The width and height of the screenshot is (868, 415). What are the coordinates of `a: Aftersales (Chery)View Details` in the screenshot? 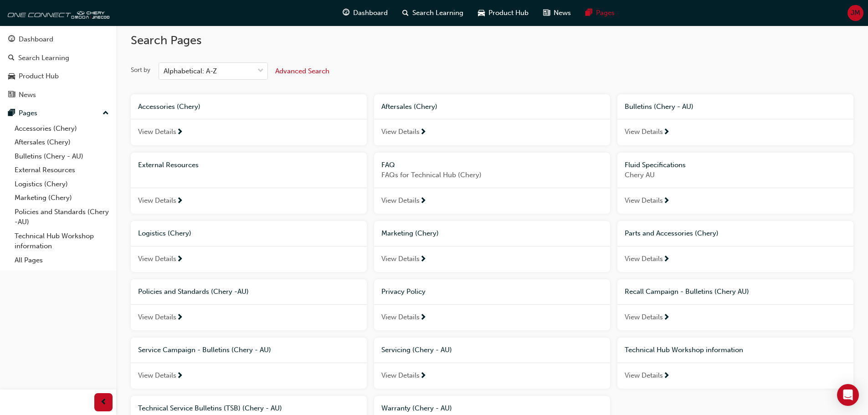 It's located at (492, 119).